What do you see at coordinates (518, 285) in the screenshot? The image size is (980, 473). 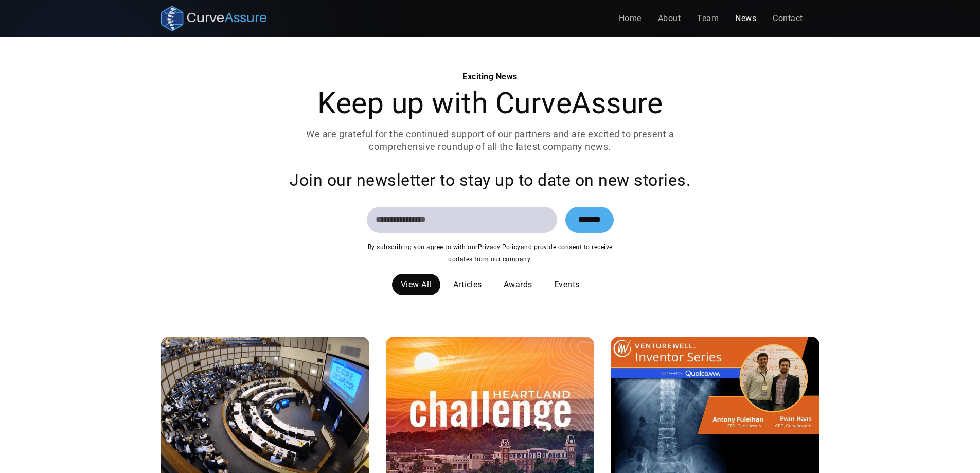 I see `a: Awards` at bounding box center [518, 285].